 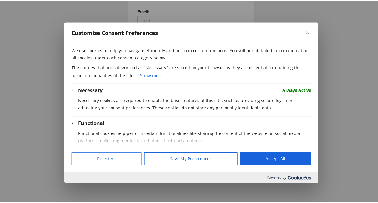 What do you see at coordinates (300, 176) in the screenshot?
I see `img: Cookieyes logo` at bounding box center [300, 176].